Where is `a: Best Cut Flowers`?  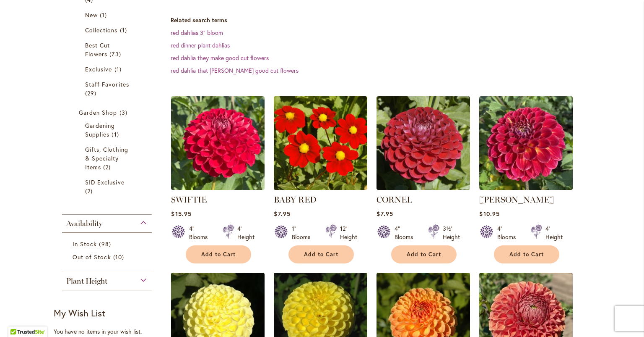
a: Best Cut Flowers is located at coordinates (107, 49).